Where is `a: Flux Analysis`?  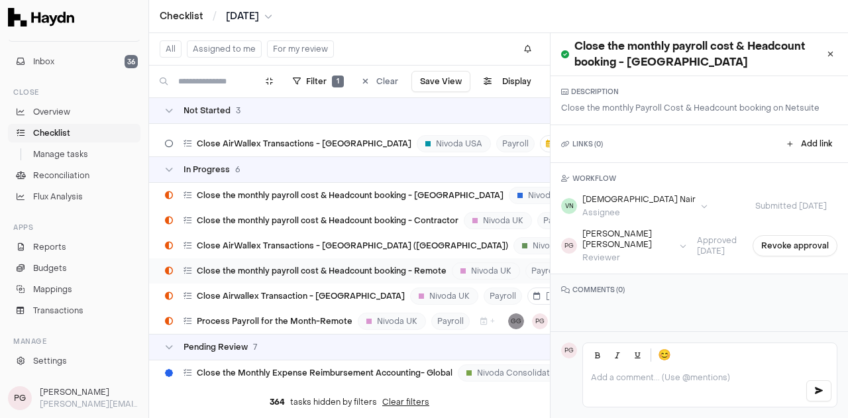 a: Flux Analysis is located at coordinates (74, 197).